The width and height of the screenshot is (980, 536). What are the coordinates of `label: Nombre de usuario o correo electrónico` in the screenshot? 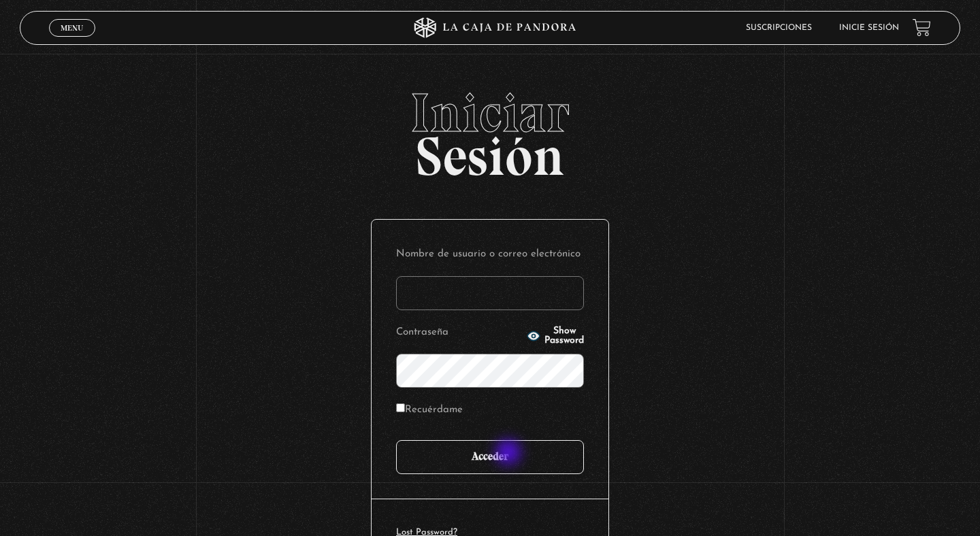 It's located at (490, 254).